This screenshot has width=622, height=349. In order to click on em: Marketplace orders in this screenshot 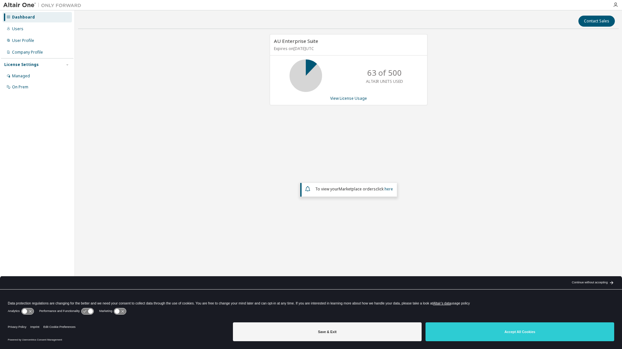, I will do `click(357, 189)`.